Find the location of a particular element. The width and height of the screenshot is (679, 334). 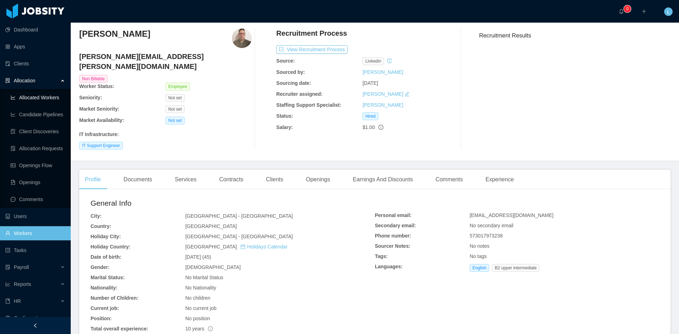

b: Salary: is located at coordinates (284, 127).